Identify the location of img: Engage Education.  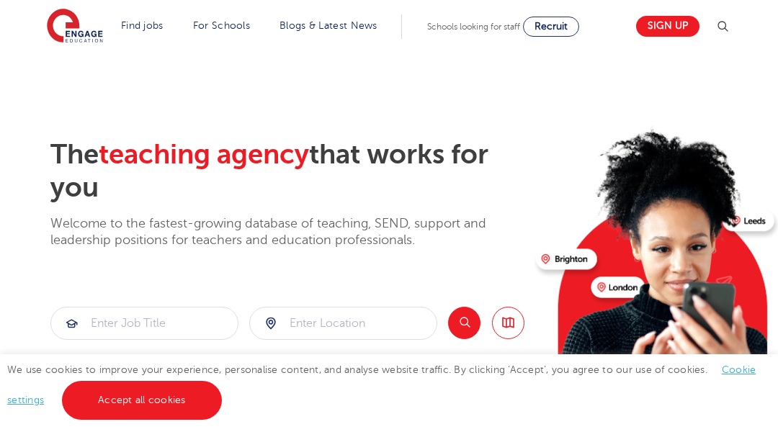
(75, 27).